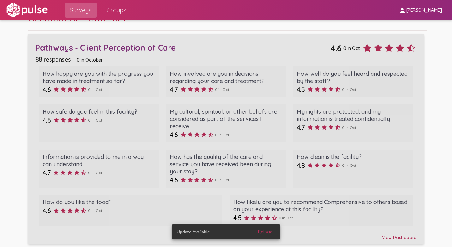 This screenshot has height=247, width=452. Describe the element at coordinates (226, 77) in the screenshot. I see `div: How involved are you in decisions regarding your care and treatment?` at that location.